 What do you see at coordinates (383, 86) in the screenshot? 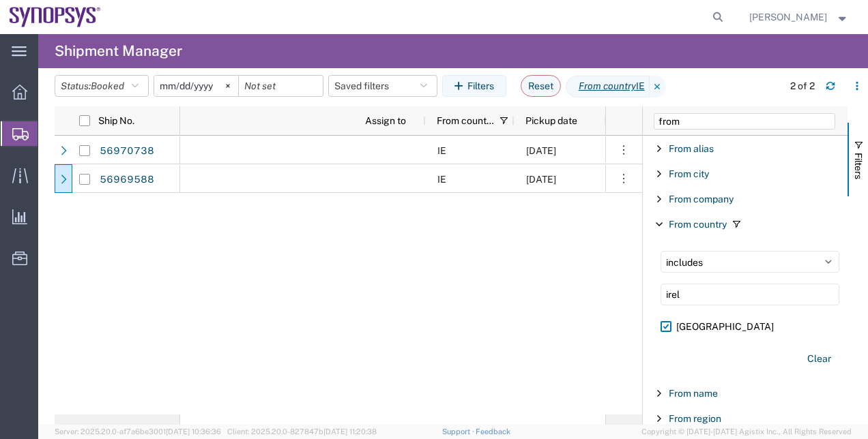
I see `button: Saved filters` at bounding box center [383, 86].